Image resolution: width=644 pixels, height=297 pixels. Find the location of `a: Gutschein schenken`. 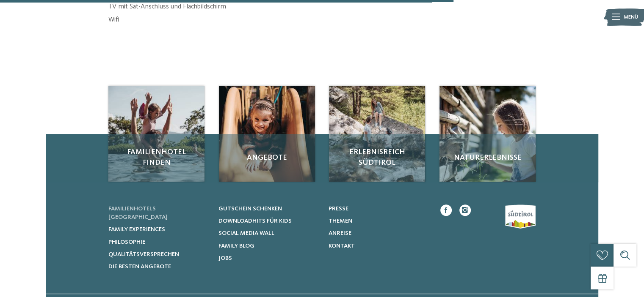

a: Gutschein schenken is located at coordinates (268, 209).